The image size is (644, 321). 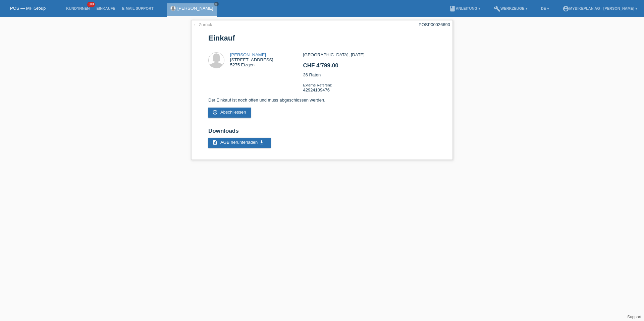 I want to click on span: AGB herunterladen, so click(x=239, y=142).